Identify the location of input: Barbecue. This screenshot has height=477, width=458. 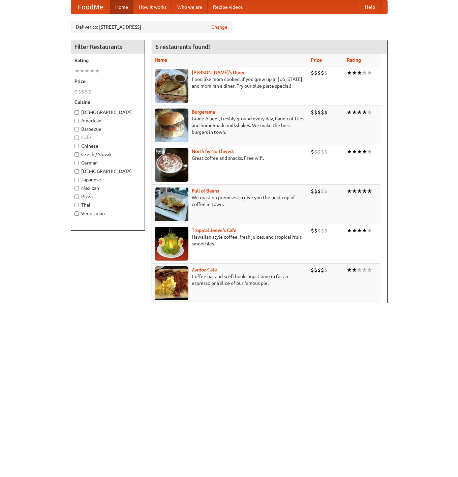
(77, 129).